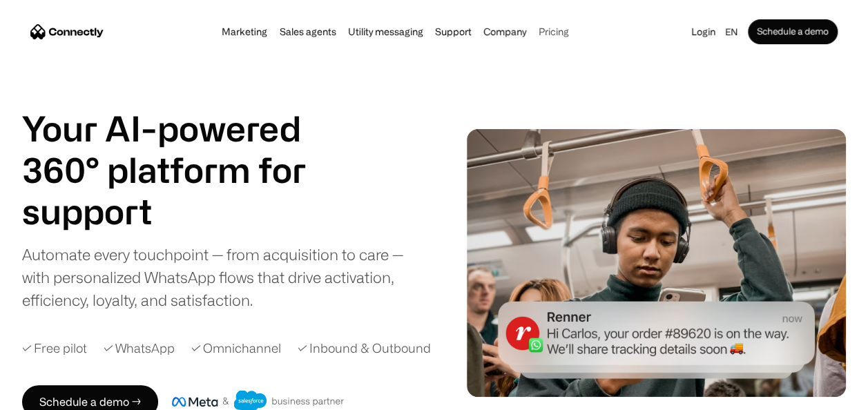 This screenshot has width=868, height=410. What do you see at coordinates (385, 32) in the screenshot?
I see `a: Utility messaging` at bounding box center [385, 32].